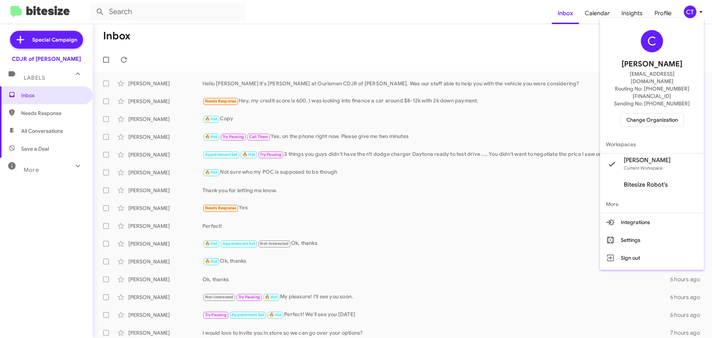  What do you see at coordinates (652, 222) in the screenshot?
I see `button: Integrations` at bounding box center [652, 222].